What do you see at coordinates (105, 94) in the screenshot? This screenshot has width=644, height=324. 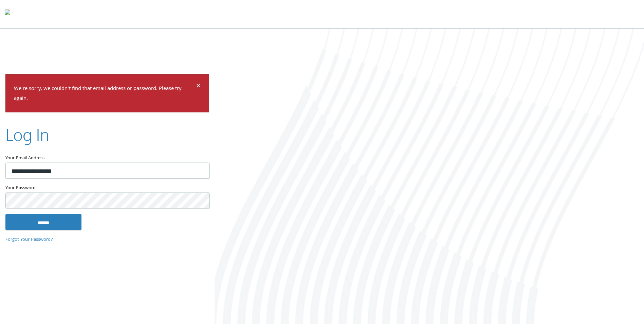 I see `p: We're sorry, we couldn't find that email address or password. Please try again.` at bounding box center [105, 94].